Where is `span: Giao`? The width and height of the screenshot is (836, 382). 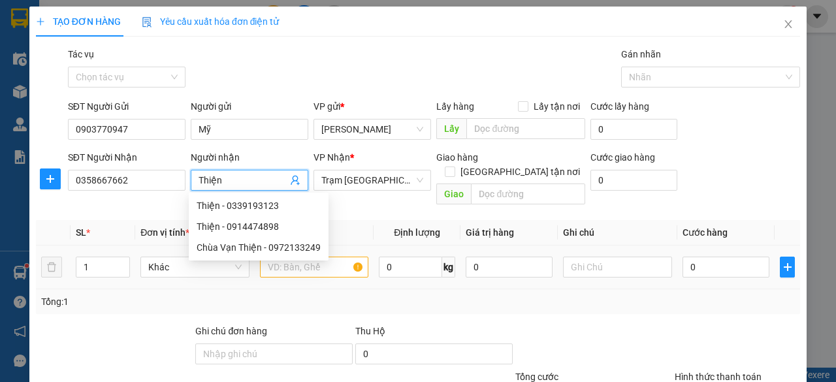
span: Giao is located at coordinates (453, 194).